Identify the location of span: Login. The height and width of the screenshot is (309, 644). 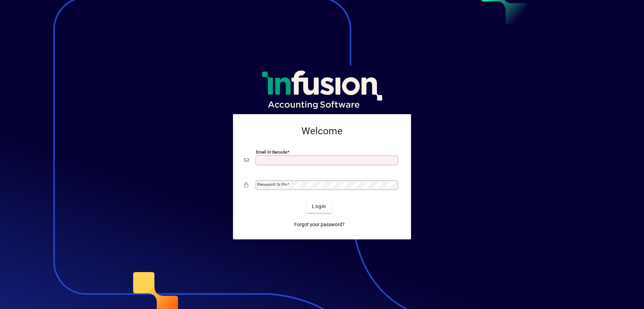
(319, 206).